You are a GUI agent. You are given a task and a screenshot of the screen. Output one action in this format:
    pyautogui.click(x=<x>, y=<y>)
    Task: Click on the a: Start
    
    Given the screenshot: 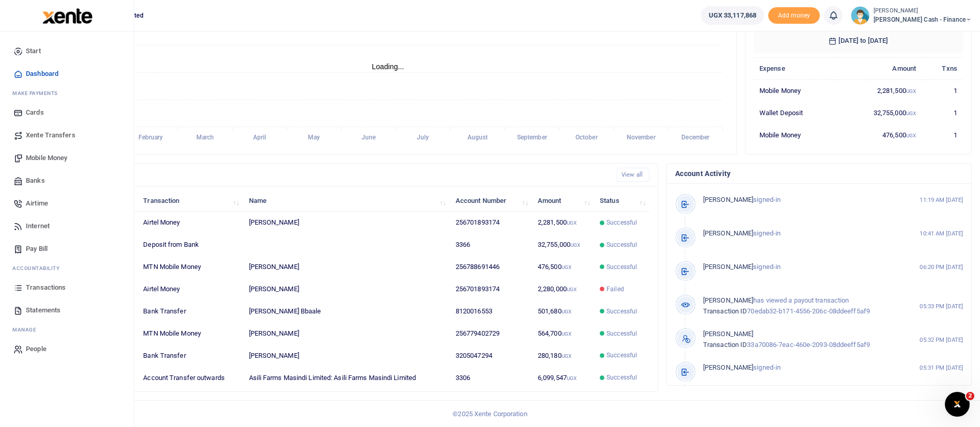 What is the action you would take?
    pyautogui.click(x=66, y=51)
    